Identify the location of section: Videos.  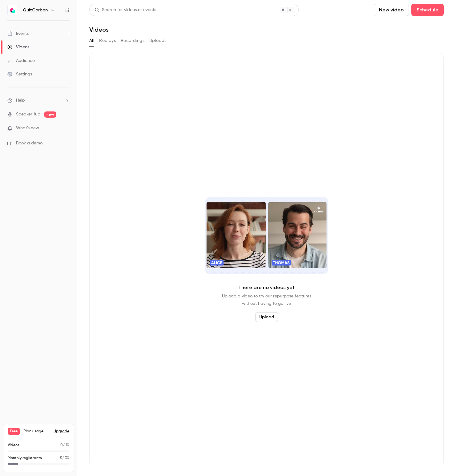
(266, 238).